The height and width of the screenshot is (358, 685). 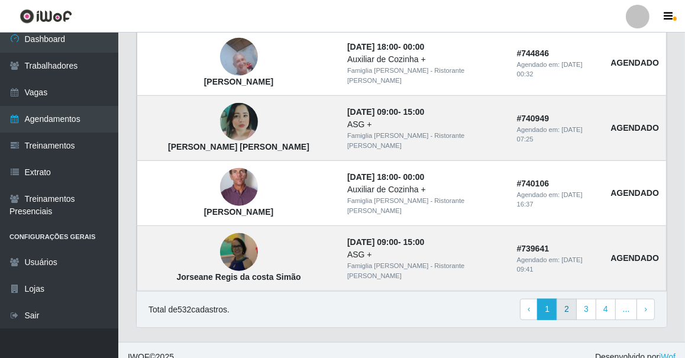 I want to click on a: Previous, so click(x=529, y=309).